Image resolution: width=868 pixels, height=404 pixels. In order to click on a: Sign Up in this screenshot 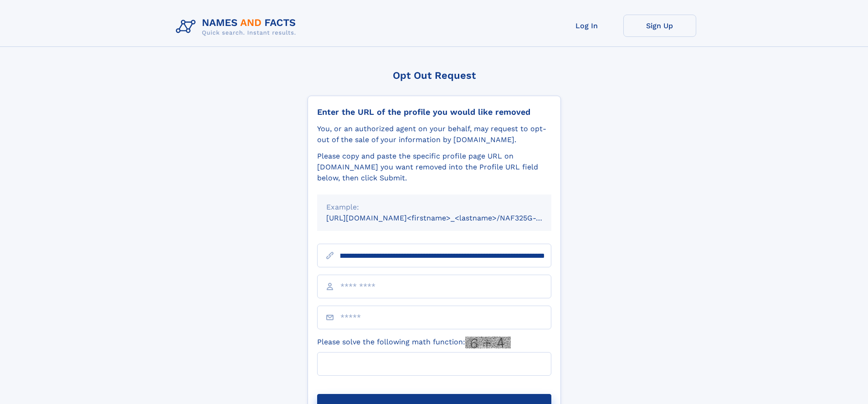, I will do `click(660, 26)`.